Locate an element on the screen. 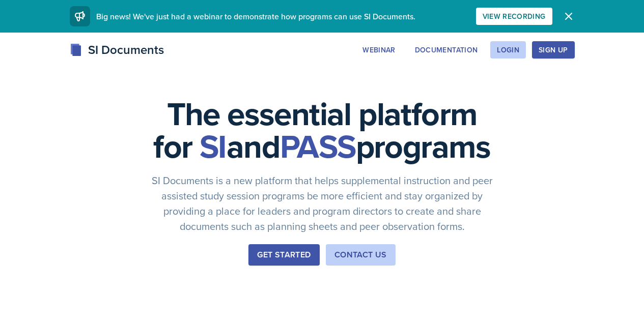 Image resolution: width=644 pixels, height=321 pixels. div: View Recording is located at coordinates (514, 16).